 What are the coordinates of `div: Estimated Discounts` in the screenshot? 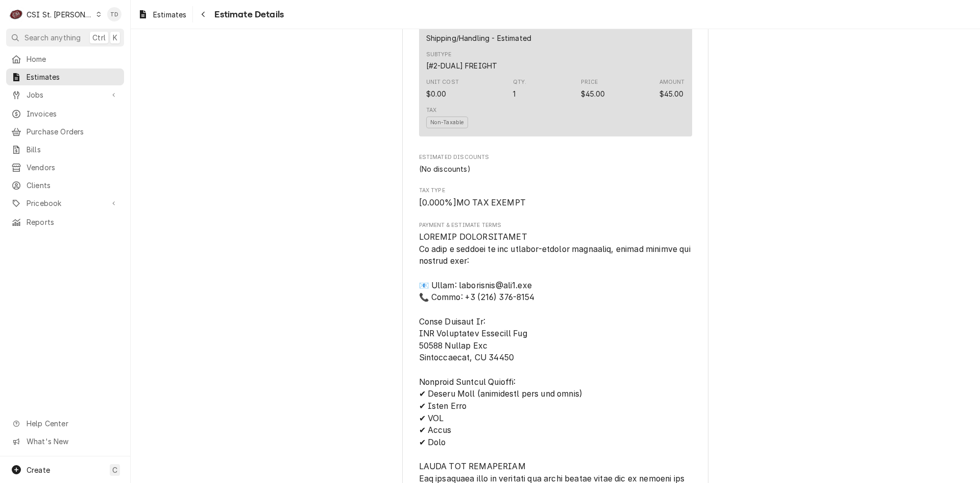 It's located at (555, 163).